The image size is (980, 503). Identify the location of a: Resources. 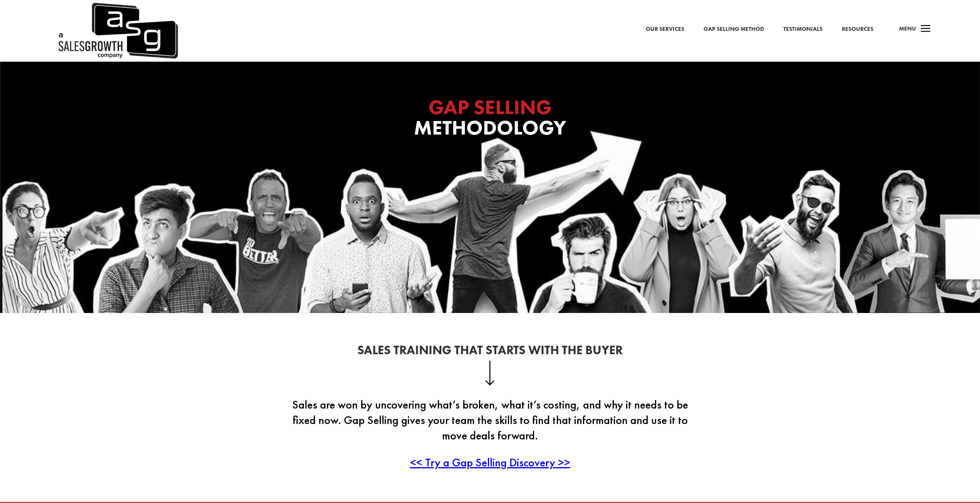
(858, 29).